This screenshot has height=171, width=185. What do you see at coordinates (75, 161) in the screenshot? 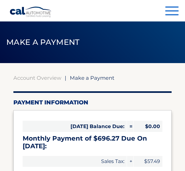
I see `span: Sales Tax:` at bounding box center [75, 161].